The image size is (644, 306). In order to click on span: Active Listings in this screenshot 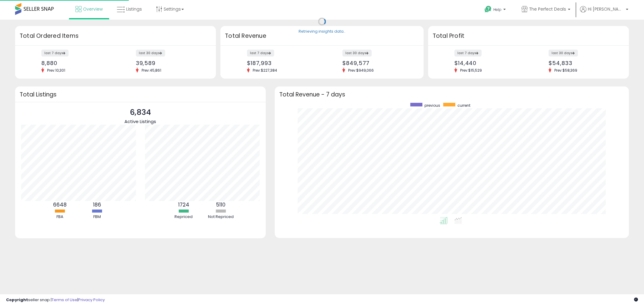, I will do `click(140, 121)`.